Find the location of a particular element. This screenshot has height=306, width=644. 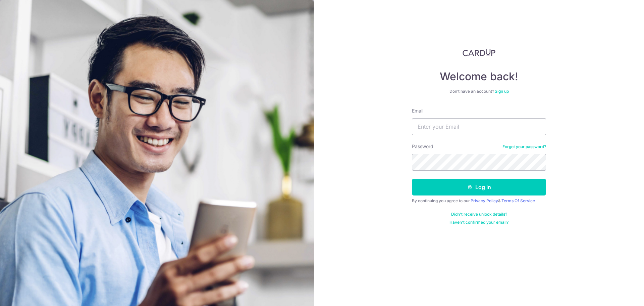

h4: Welcome back! is located at coordinates (479, 77).